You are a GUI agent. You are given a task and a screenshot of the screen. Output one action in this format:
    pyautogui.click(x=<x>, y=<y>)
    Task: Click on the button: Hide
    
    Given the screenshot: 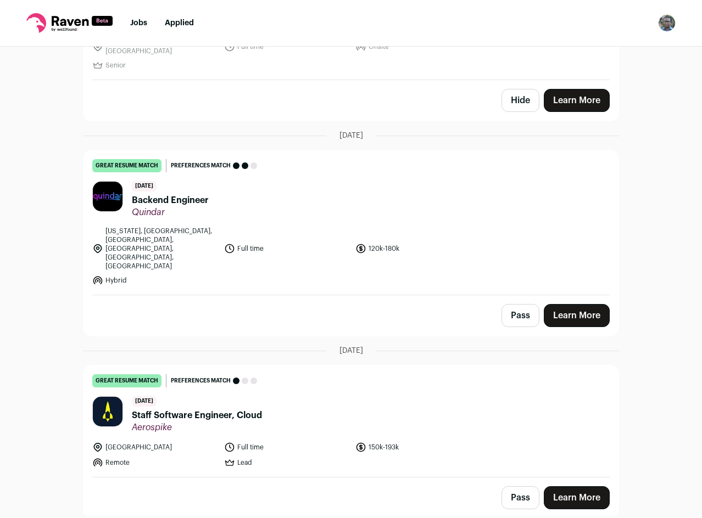 What is the action you would take?
    pyautogui.click(x=520, y=101)
    